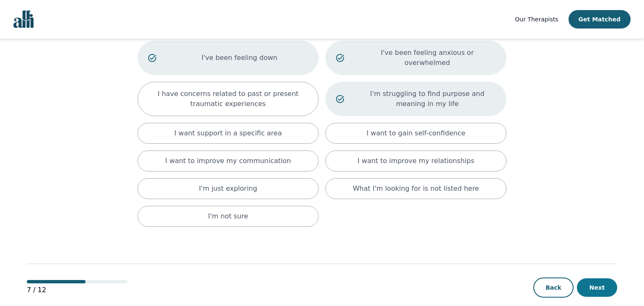 Image resolution: width=644 pixels, height=306 pixels. I want to click on p: I'm not sure, so click(228, 217).